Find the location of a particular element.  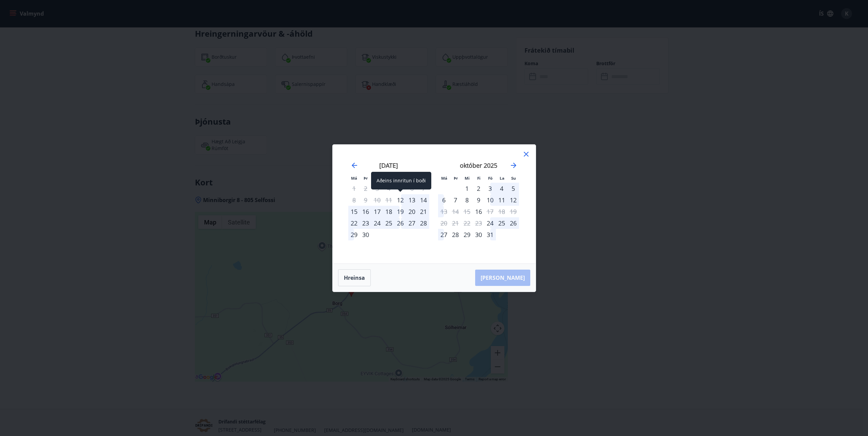

td: Not available. miðvikudagur, 15. október 2025 is located at coordinates (467, 211).